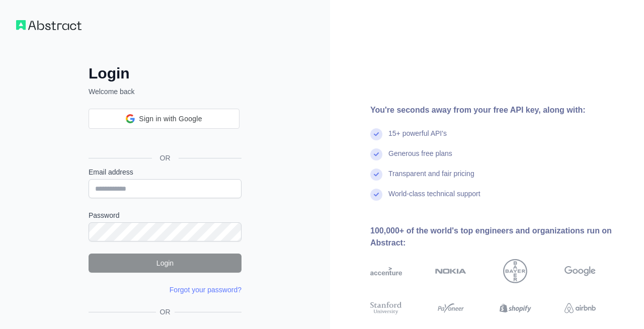  I want to click on div: You're seconds away from your free API key, along with:, so click(499, 110).